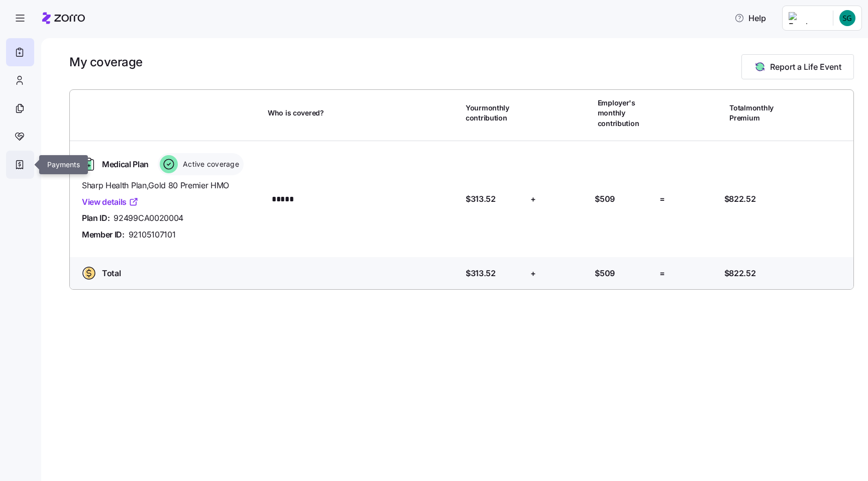 This screenshot has height=481, width=868. I want to click on span: Your monthly contribution, so click(494, 113).